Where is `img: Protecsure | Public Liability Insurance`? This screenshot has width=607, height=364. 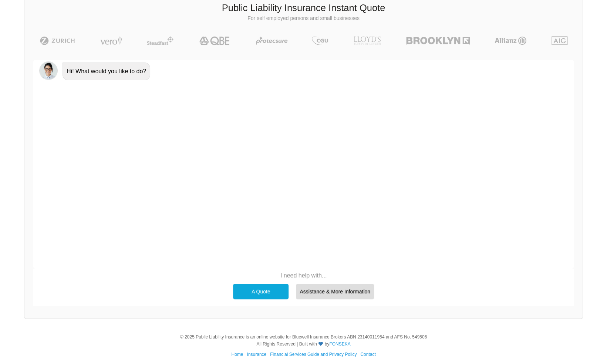
img: Protecsure | Public Liability Insurance is located at coordinates (271, 41).